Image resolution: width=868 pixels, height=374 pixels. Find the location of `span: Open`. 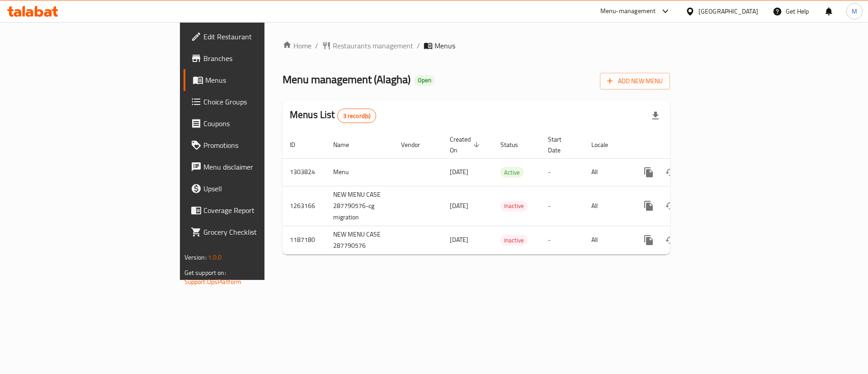

span: Open is located at coordinates (424, 80).